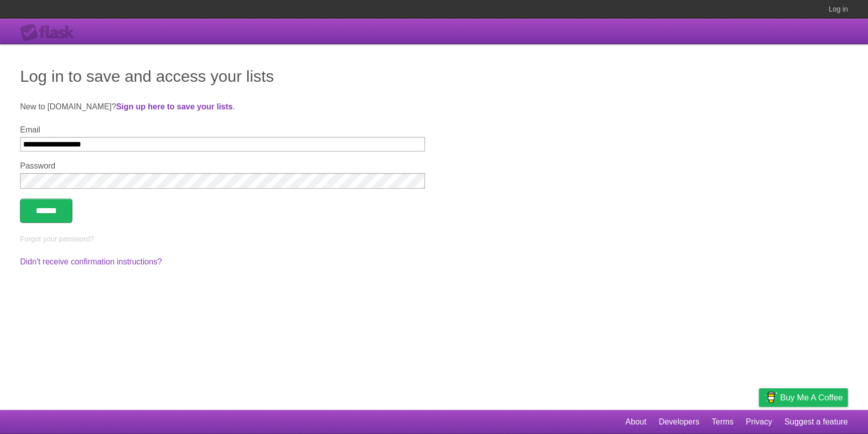 The height and width of the screenshot is (434, 868). What do you see at coordinates (811, 397) in the screenshot?
I see `span: Buy me a coffee` at bounding box center [811, 397].